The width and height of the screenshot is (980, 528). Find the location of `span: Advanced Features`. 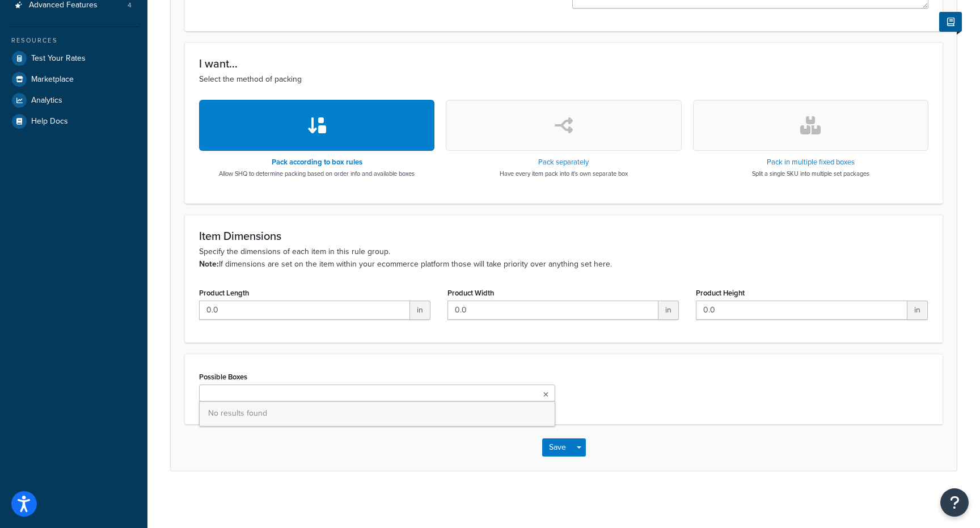

span: Advanced Features is located at coordinates (63, 5).